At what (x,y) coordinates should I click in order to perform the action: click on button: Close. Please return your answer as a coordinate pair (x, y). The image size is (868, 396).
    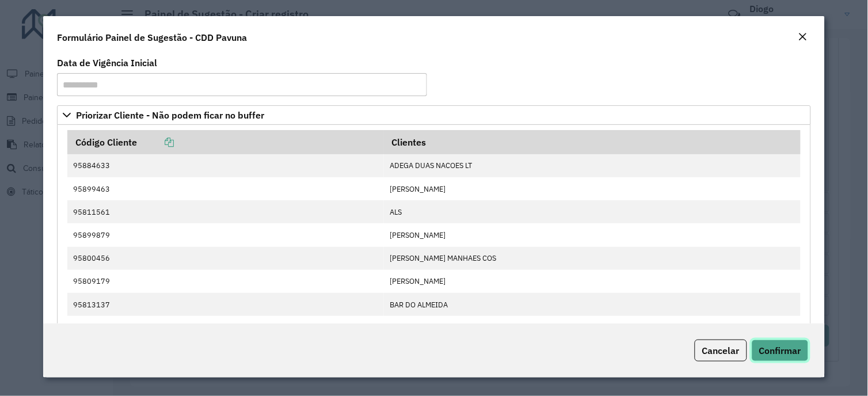
    Looking at the image, I should click on (803, 37).